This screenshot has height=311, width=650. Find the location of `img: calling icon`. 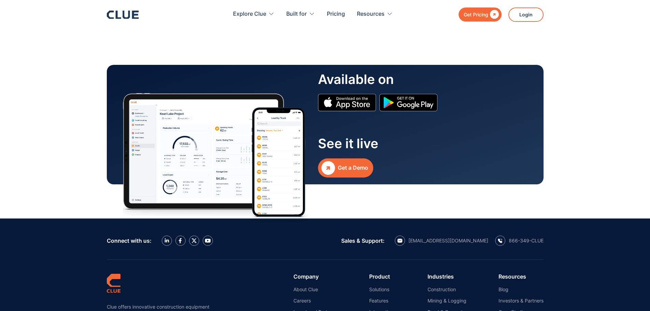

img: calling icon is located at coordinates (501, 241).